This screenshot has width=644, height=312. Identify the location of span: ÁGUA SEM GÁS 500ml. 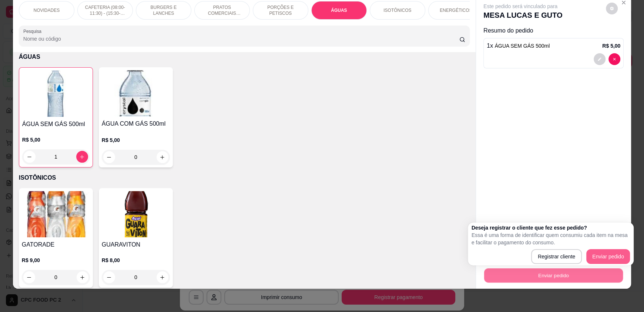
(522, 46).